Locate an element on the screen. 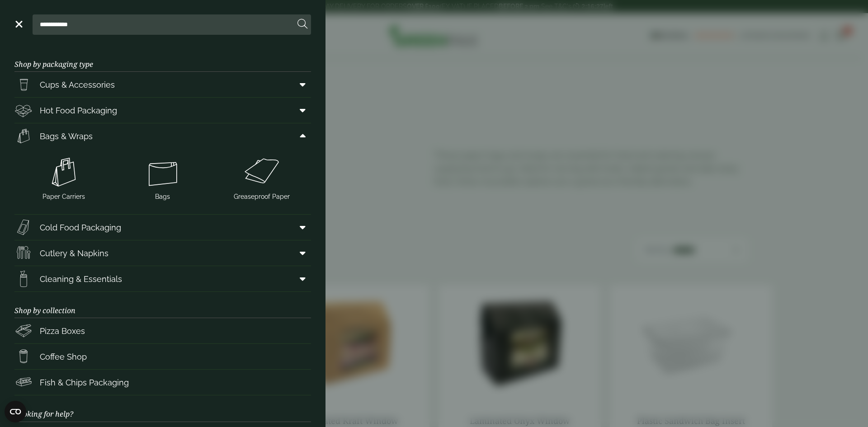 Image resolution: width=868 pixels, height=427 pixels. span: Cold Food Packaging is located at coordinates (80, 228).